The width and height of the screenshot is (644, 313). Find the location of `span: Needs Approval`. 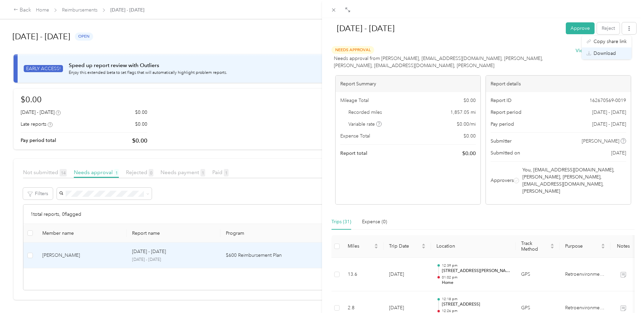

span: Needs Approval is located at coordinates (353, 50).